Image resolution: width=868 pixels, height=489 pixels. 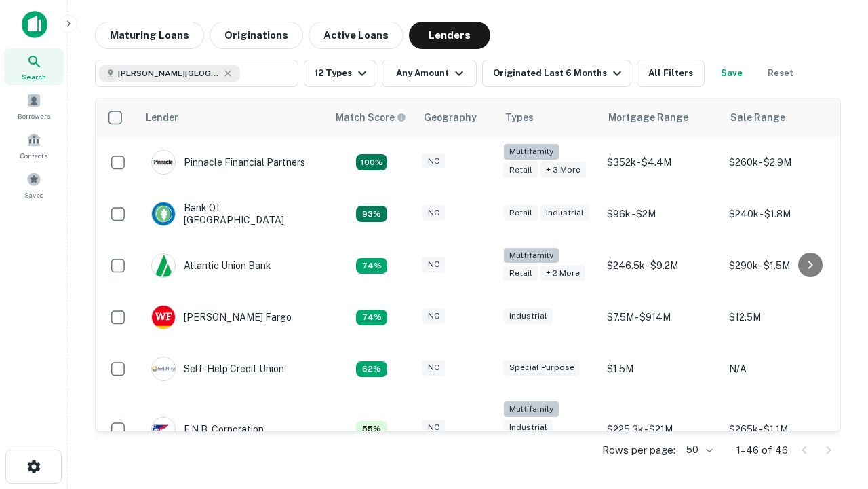 What do you see at coordinates (34, 155) in the screenshot?
I see `span: Contacts` at bounding box center [34, 155].